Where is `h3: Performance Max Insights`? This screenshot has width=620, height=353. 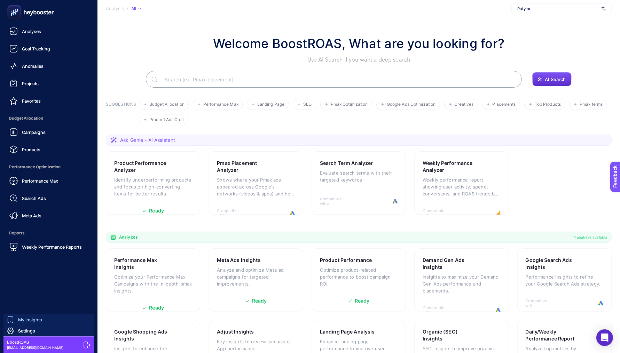
h3: Performance Max Insights is located at coordinates (142, 264).